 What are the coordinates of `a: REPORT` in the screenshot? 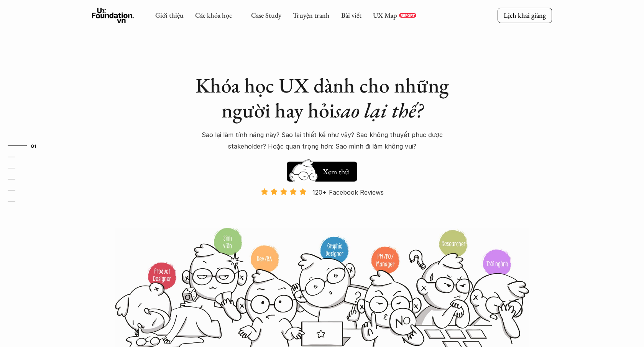 It's located at (407, 16).